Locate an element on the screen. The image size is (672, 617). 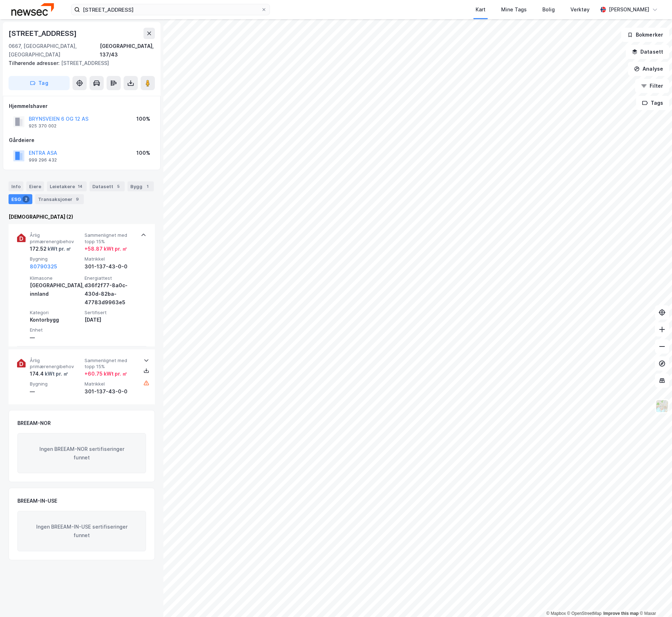
div: Kart is located at coordinates (481, 9).